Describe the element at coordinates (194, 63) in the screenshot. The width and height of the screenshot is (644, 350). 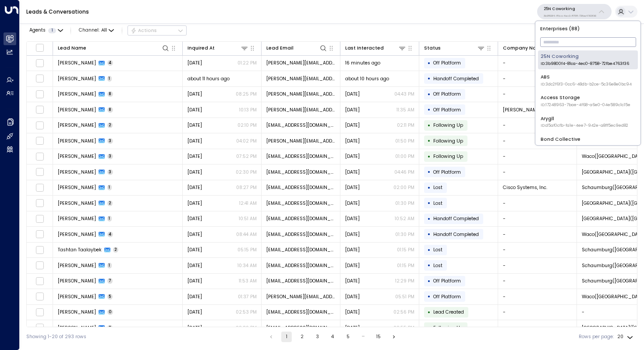
I see `span: Aug 21, 2025` at that location.